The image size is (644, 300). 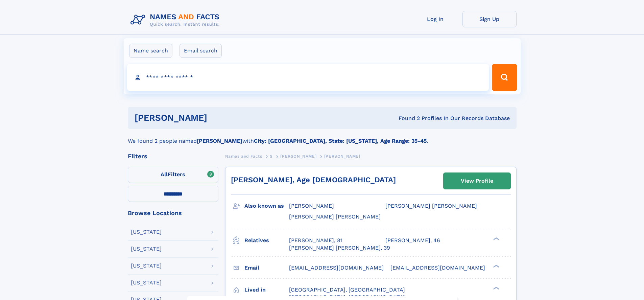 What do you see at coordinates (173, 175) in the screenshot?
I see `label: Filters` at bounding box center [173, 175].